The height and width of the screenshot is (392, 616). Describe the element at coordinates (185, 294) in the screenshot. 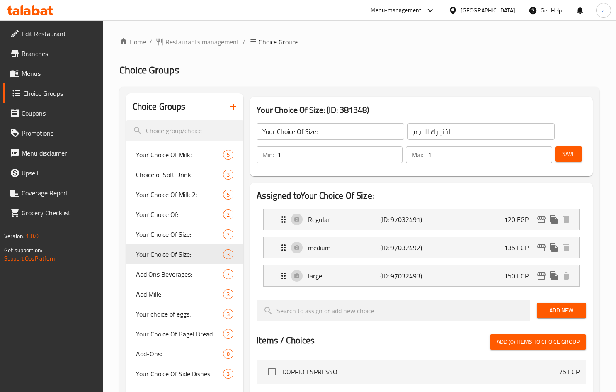

I see `div: Add Milk:3` at that location.